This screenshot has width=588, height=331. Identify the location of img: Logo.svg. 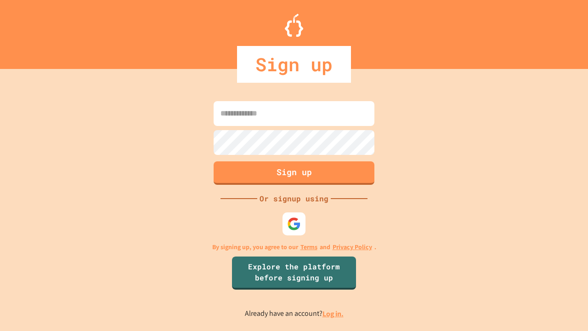
(294, 25).